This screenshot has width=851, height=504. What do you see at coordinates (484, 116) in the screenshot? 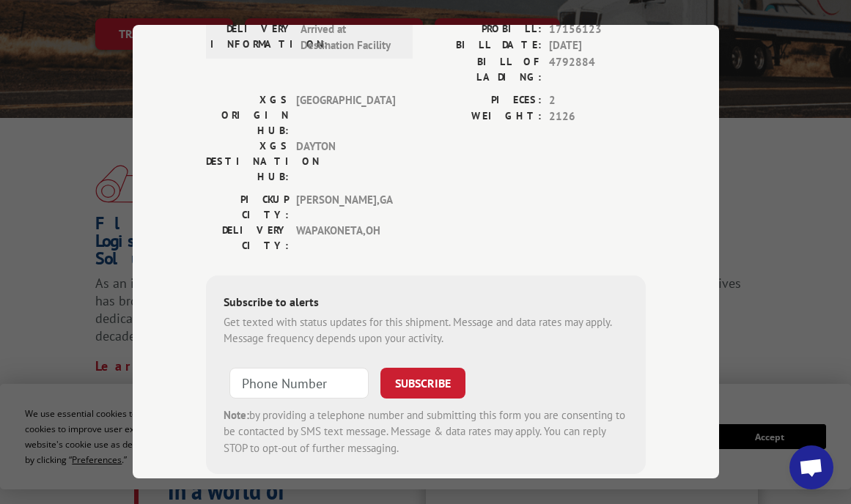
I see `label: WEIGHT:` at bounding box center [484, 116].